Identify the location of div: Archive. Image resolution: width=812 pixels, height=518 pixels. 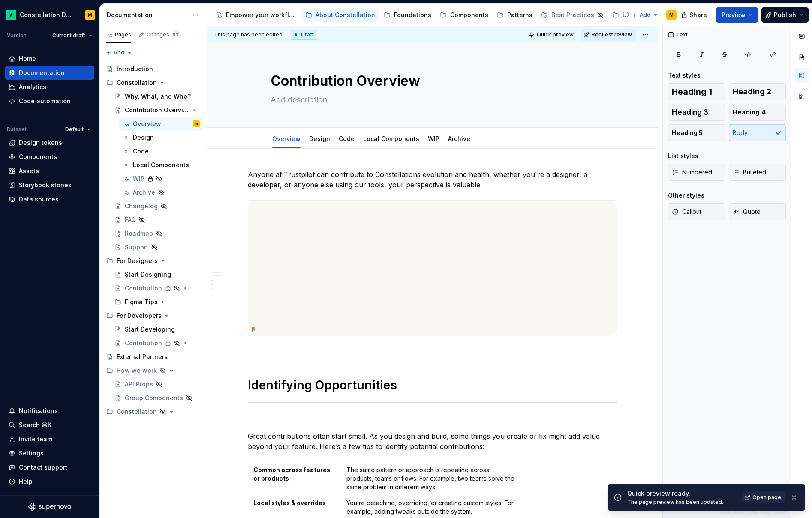
(144, 193).